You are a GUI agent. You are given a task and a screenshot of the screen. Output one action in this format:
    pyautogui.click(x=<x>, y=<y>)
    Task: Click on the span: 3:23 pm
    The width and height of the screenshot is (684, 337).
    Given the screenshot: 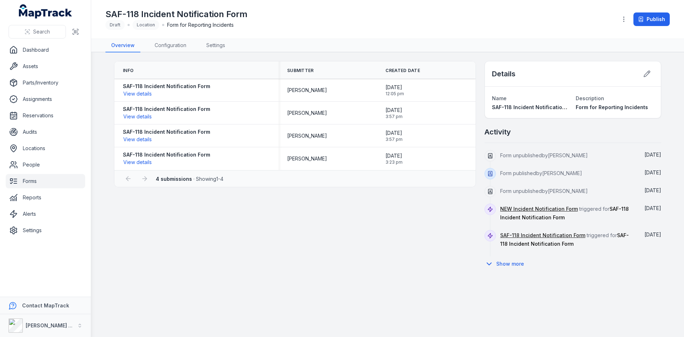 What is the action you would take?
    pyautogui.click(x=394, y=162)
    